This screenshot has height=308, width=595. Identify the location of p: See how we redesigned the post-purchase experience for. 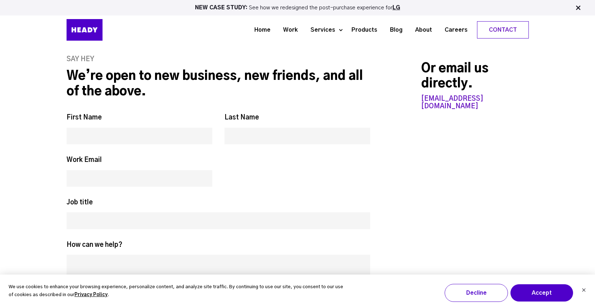
(297, 8).